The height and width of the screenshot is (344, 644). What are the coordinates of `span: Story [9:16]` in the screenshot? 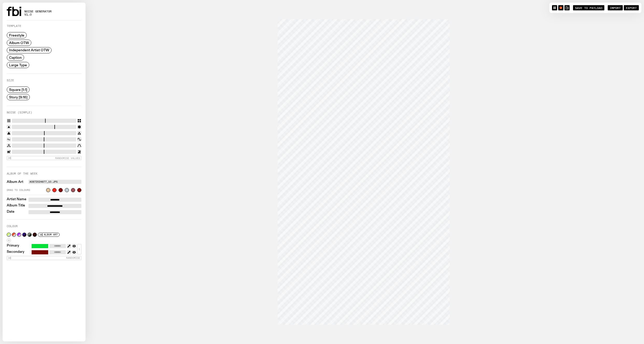 It's located at (18, 97).